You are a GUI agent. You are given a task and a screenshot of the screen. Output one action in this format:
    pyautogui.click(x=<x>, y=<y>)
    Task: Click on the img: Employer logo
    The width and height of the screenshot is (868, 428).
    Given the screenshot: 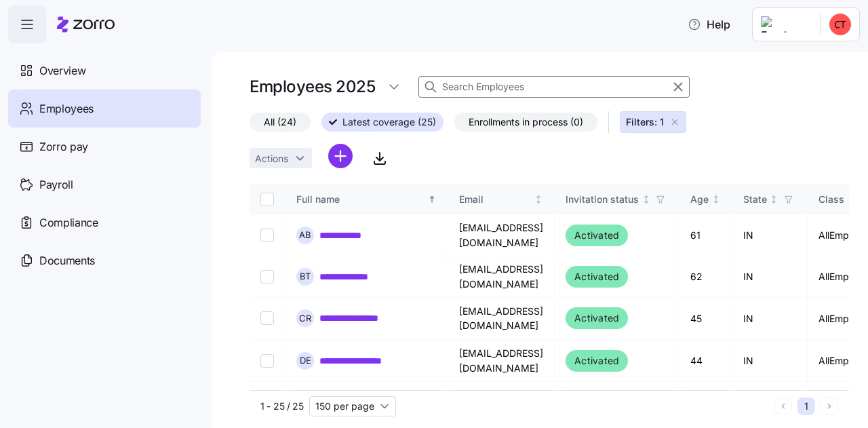 What is the action you would take?
    pyautogui.click(x=785, y=25)
    